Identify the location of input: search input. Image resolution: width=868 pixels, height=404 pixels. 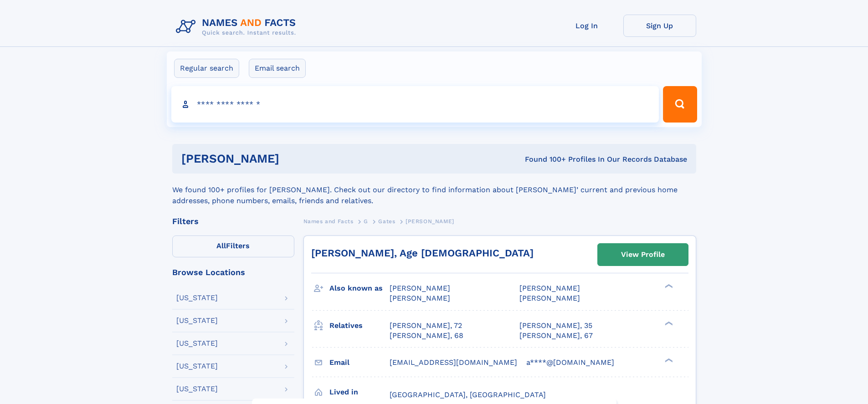
(415, 104).